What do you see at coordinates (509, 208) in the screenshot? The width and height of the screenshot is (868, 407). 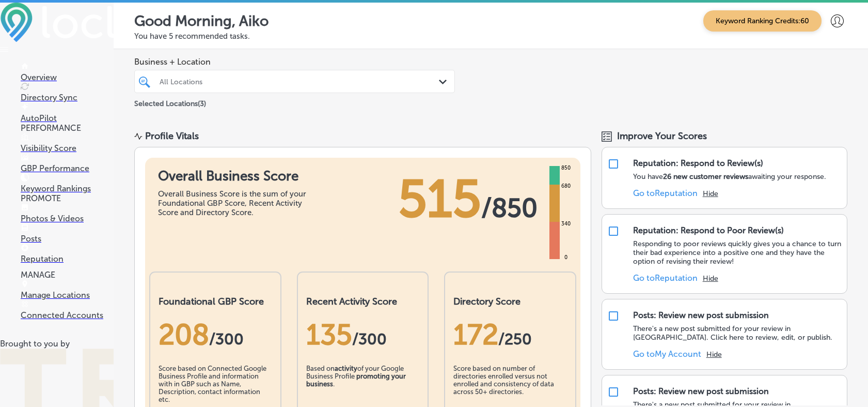 I see `span: / 850` at bounding box center [509, 208].